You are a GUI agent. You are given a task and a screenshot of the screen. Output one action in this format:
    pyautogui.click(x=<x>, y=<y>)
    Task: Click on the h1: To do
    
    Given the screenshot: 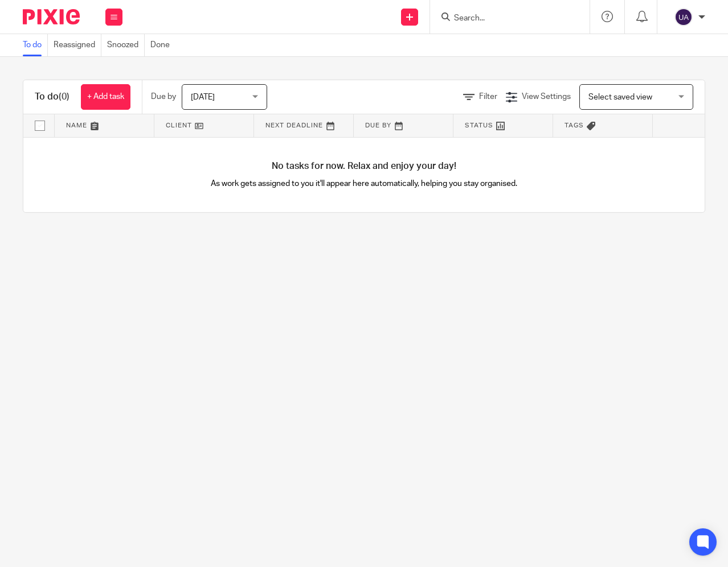 What is the action you would take?
    pyautogui.click(x=51, y=97)
    